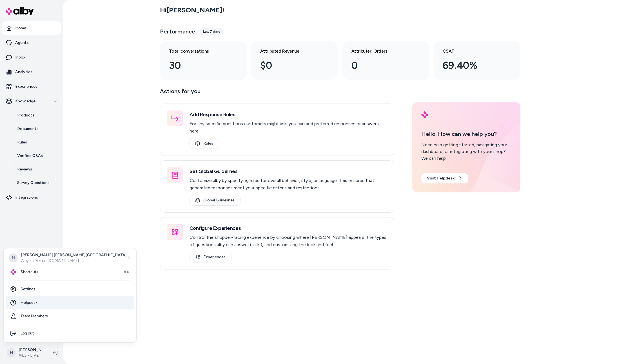 The image size is (617, 364). I want to click on span: ⌘K, so click(126, 272).